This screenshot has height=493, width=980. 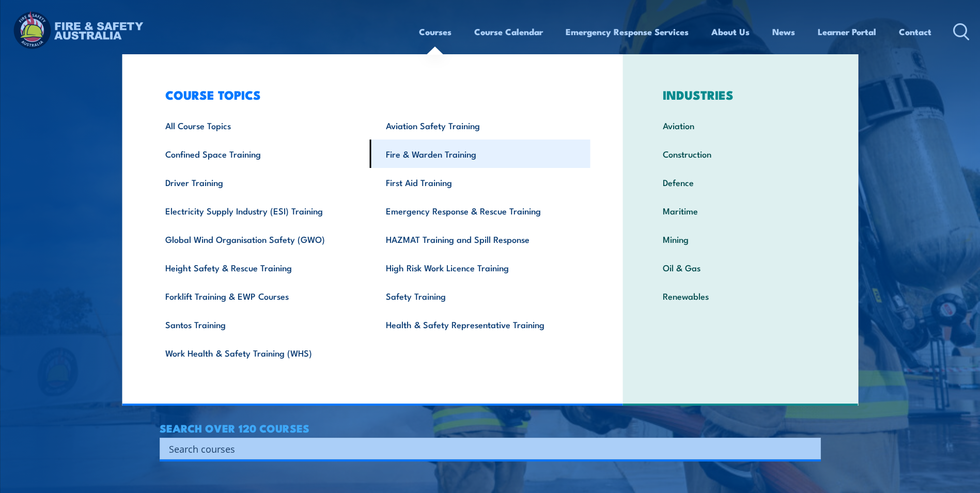 I want to click on a: Emergency Response Services, so click(x=627, y=32).